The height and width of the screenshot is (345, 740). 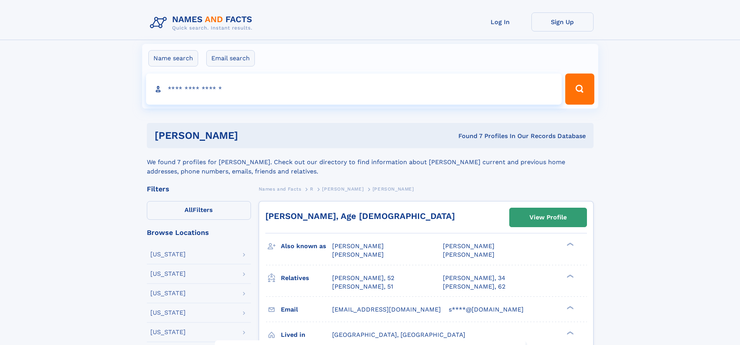 What do you see at coordinates (173, 58) in the screenshot?
I see `label: Name search` at bounding box center [173, 58].